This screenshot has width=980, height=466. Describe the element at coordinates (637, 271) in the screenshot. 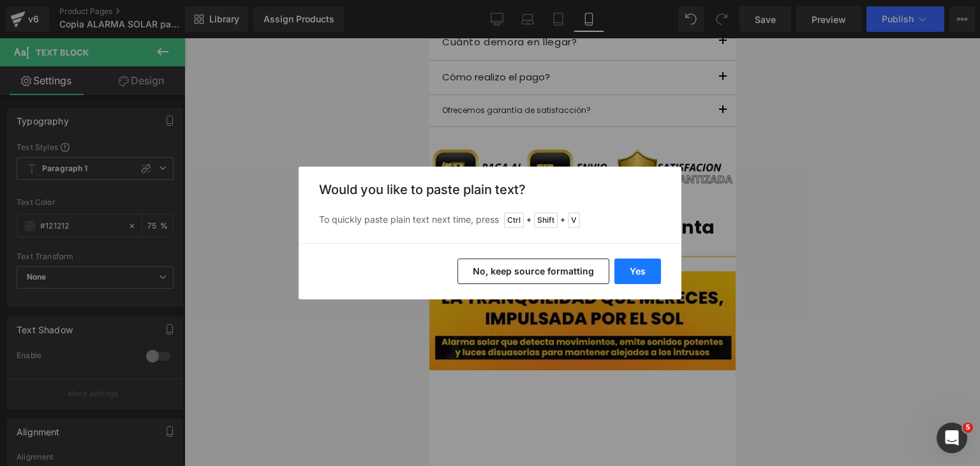

I see `button: Yes` at that location.